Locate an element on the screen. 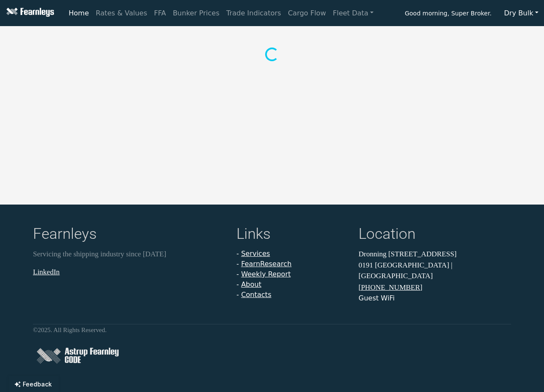 The image size is (544, 392). a: Services is located at coordinates (255, 253).